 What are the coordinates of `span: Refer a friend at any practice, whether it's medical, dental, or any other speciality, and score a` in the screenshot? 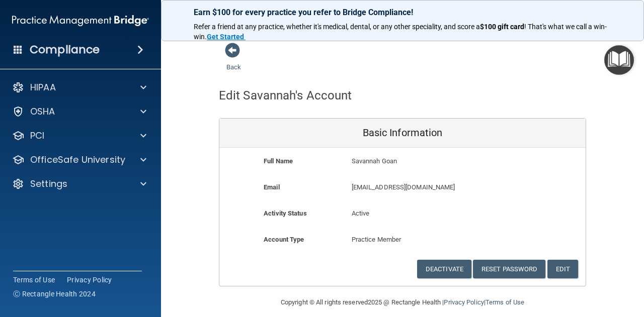 It's located at (337, 27).